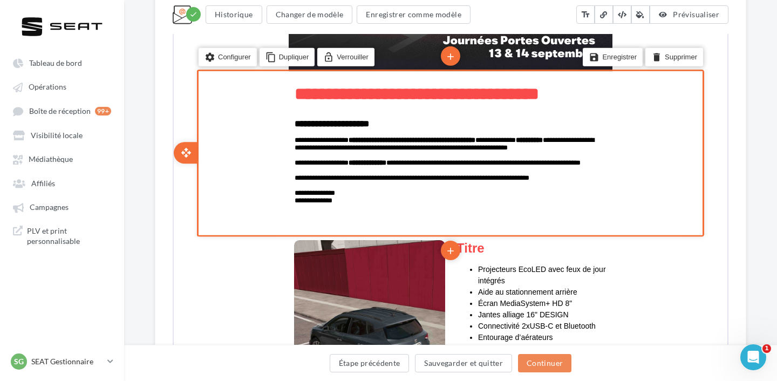 This screenshot has width=777, height=381. What do you see at coordinates (155, 210) in the screenshot?
I see `i: lock_open` at bounding box center [155, 210].